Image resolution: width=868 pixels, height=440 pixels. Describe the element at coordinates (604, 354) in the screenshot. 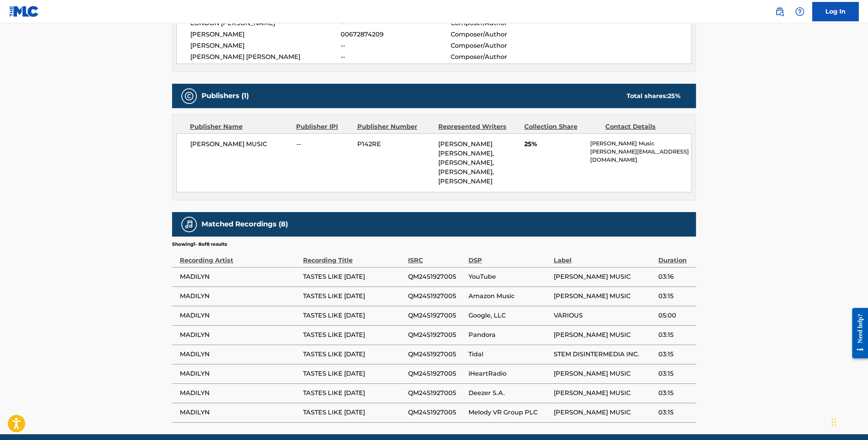

I see `span: STEM DISINTERMEDIA INC.` at that location.